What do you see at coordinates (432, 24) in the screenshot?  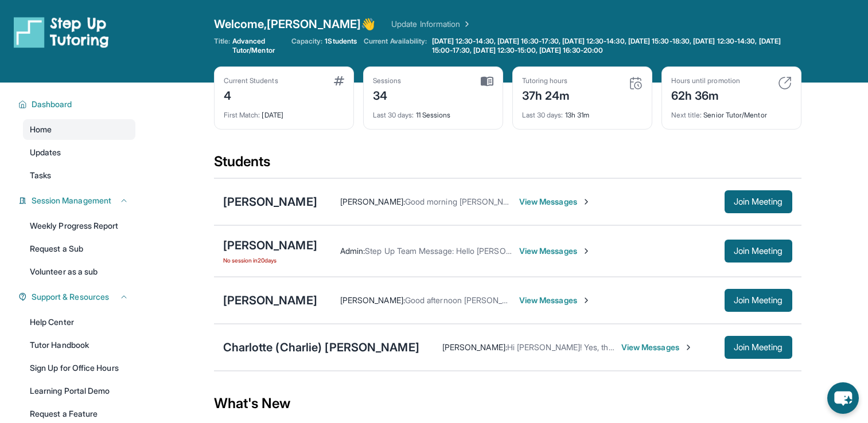 I see `a: Update Information` at bounding box center [432, 24].